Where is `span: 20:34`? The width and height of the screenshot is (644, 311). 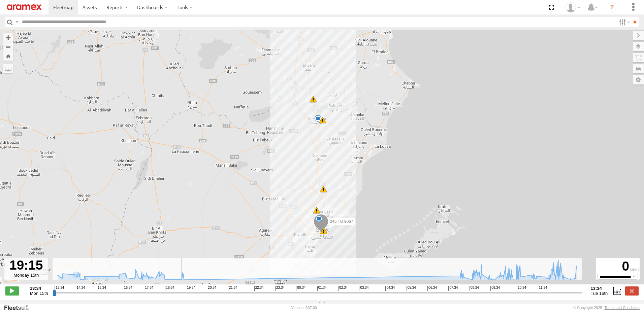 span: 20:34 is located at coordinates (212, 289).